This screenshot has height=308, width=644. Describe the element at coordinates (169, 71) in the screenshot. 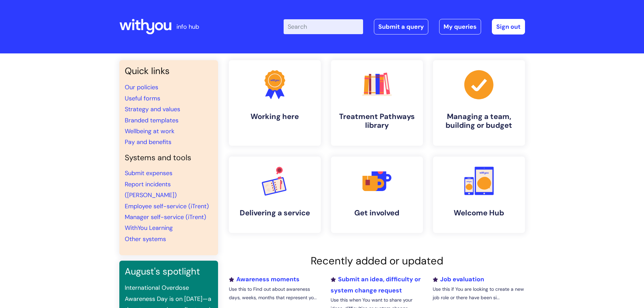

I see `h3: Quick links` at that location.